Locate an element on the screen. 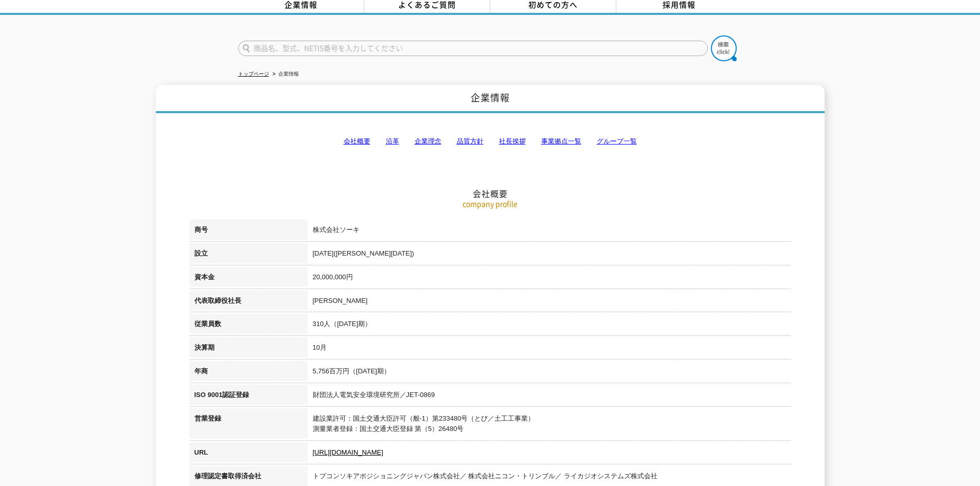 This screenshot has height=486, width=980. th: 決算期 is located at coordinates (249, 349).